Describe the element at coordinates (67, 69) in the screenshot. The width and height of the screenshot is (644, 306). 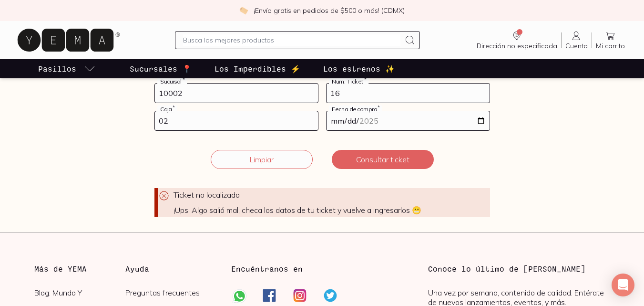
I see `a: pasillo-todos-link` at that location.